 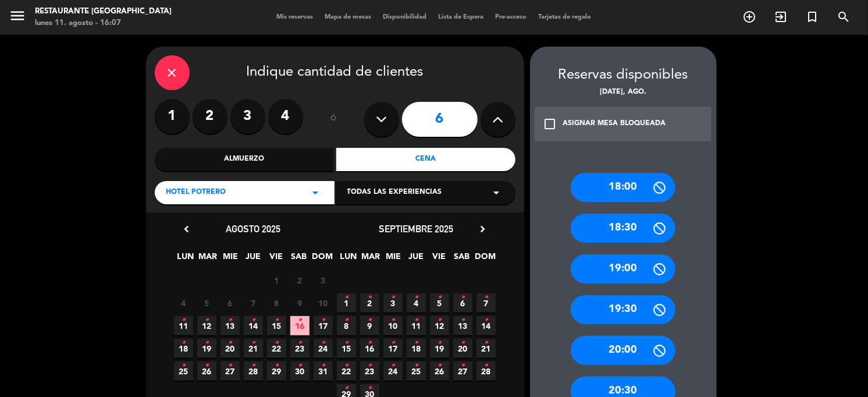 What do you see at coordinates (623, 351) in the screenshot?
I see `div: 20:00` at bounding box center [623, 351].